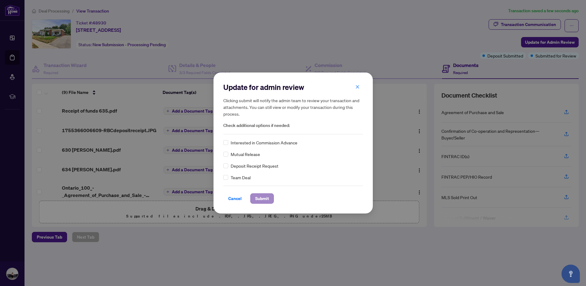  Describe the element at coordinates (357, 87) in the screenshot. I see `span: close` at that location.